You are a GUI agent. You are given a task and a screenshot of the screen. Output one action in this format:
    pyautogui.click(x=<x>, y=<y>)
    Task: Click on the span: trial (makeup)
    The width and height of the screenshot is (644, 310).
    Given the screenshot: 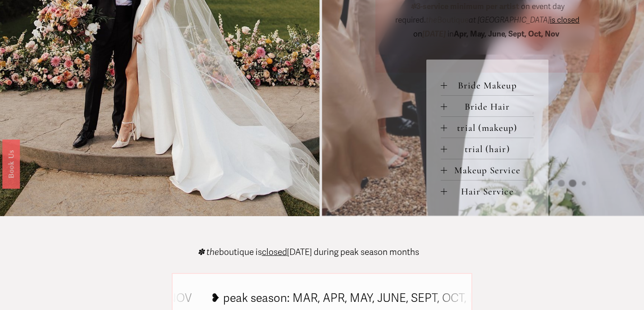 What is the action you would take?
    pyautogui.click(x=490, y=127)
    